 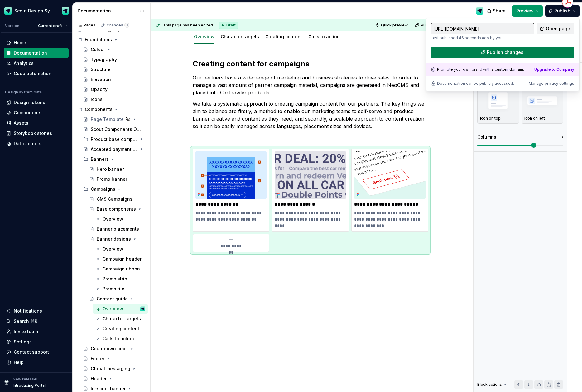 I want to click on p: Introducing Portal, so click(x=29, y=385).